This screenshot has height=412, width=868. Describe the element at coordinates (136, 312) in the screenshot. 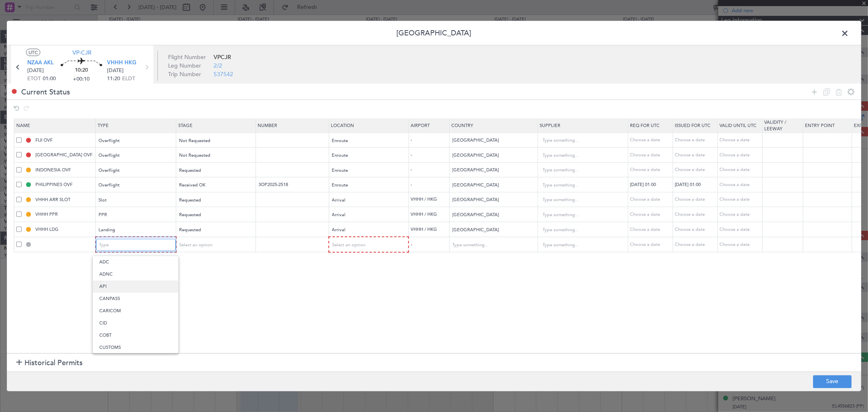

I see `span: CARICOM` at that location.